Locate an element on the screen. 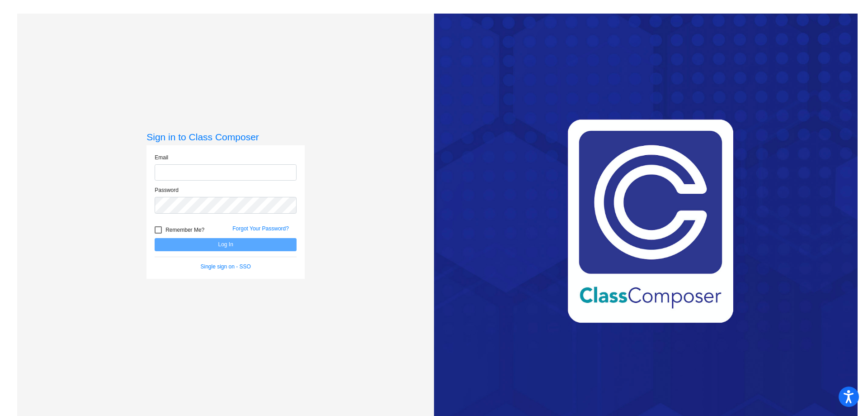 Image resolution: width=868 pixels, height=416 pixels. a: Forgot Your Password? is located at coordinates (261, 228).